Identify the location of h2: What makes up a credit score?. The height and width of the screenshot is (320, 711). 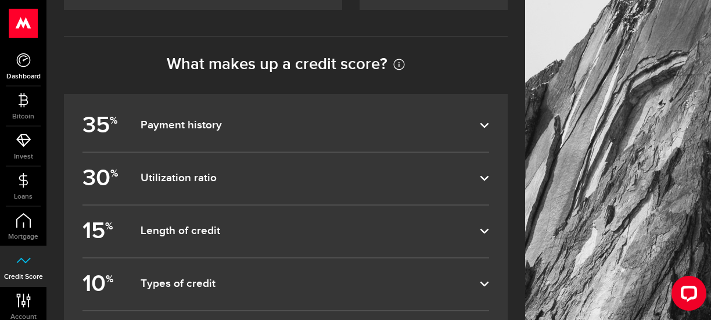
(286, 64).